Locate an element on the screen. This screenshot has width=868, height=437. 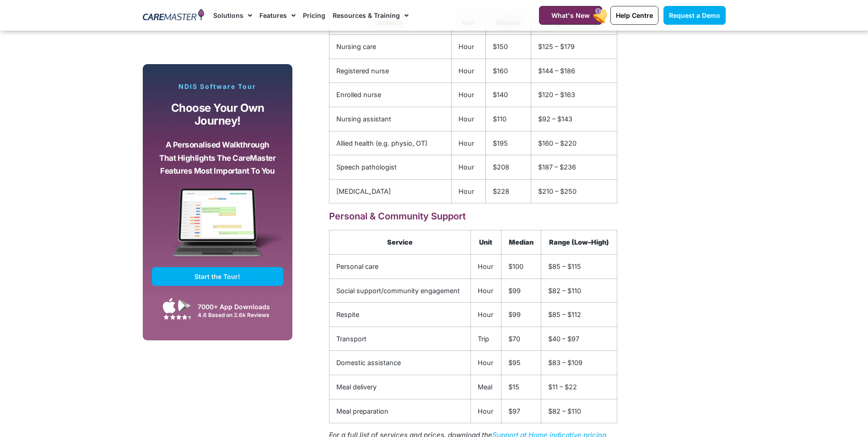
h3: Personal & Community Support is located at coordinates (473, 216).